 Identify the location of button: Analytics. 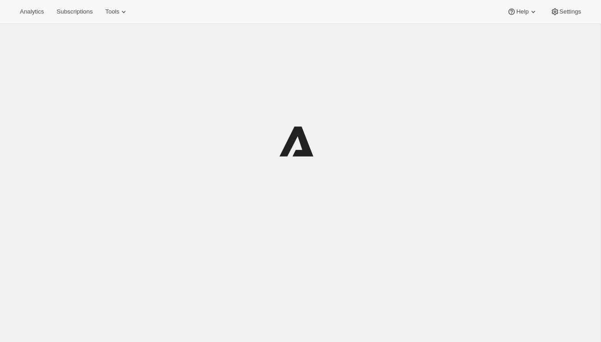
(32, 12).